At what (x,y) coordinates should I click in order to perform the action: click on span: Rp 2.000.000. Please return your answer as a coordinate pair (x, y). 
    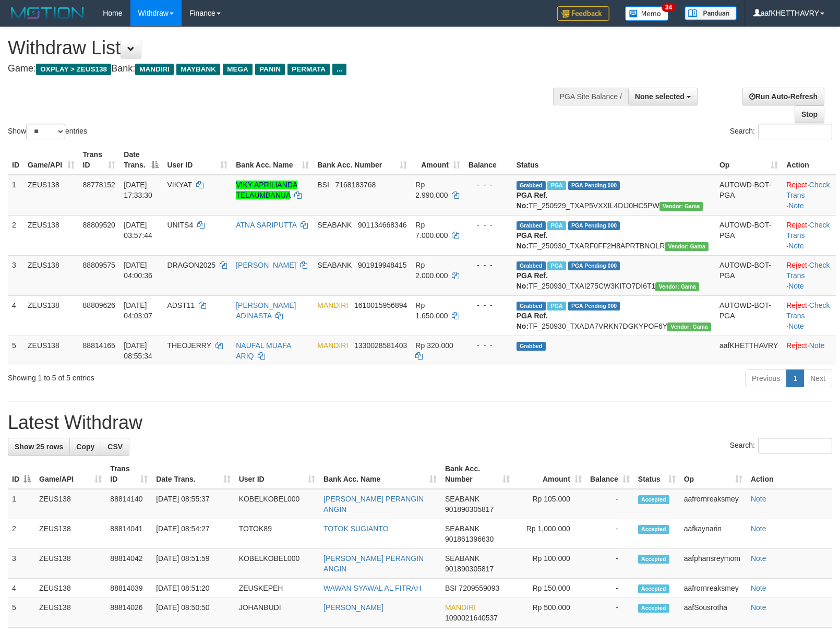
    Looking at the image, I should click on (432, 270).